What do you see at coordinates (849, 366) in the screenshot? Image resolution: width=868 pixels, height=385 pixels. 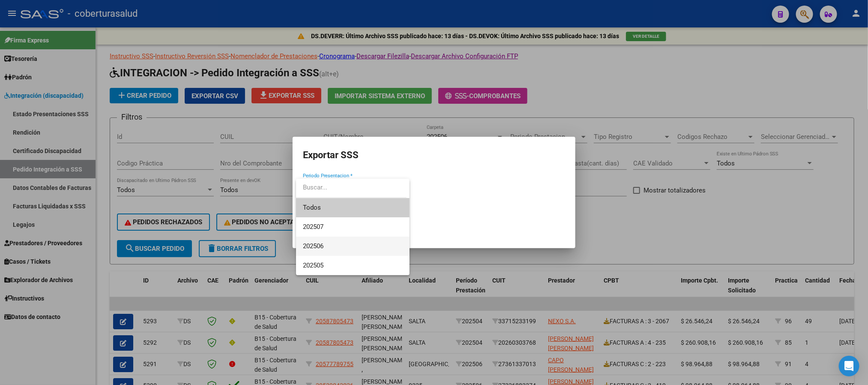 I see `div: Open Intercom Messenger` at bounding box center [849, 366].